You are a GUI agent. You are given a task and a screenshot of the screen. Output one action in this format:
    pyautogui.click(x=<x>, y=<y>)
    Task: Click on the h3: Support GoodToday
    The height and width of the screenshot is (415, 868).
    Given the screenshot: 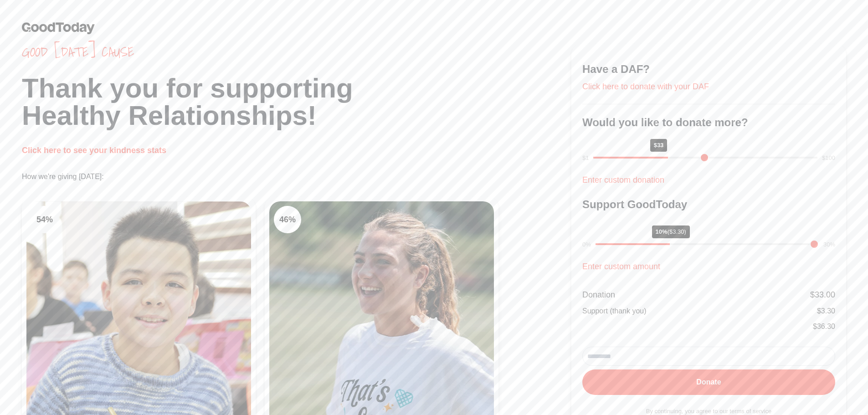 What is the action you would take?
    pyautogui.click(x=709, y=205)
    